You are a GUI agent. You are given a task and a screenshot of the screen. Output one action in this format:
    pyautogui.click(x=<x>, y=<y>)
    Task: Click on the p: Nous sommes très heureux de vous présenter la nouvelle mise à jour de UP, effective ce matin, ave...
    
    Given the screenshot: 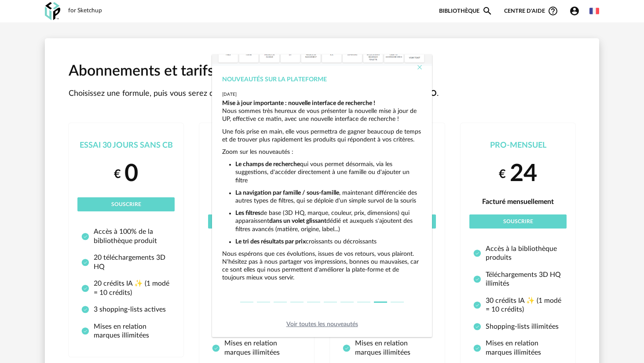 What is the action you would take?
    pyautogui.click(x=322, y=115)
    